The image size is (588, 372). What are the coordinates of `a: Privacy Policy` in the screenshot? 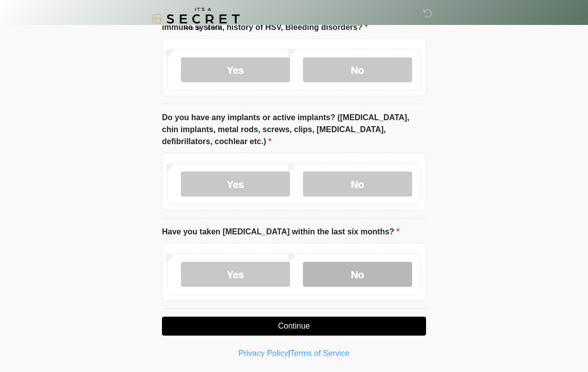 It's located at (264, 353).